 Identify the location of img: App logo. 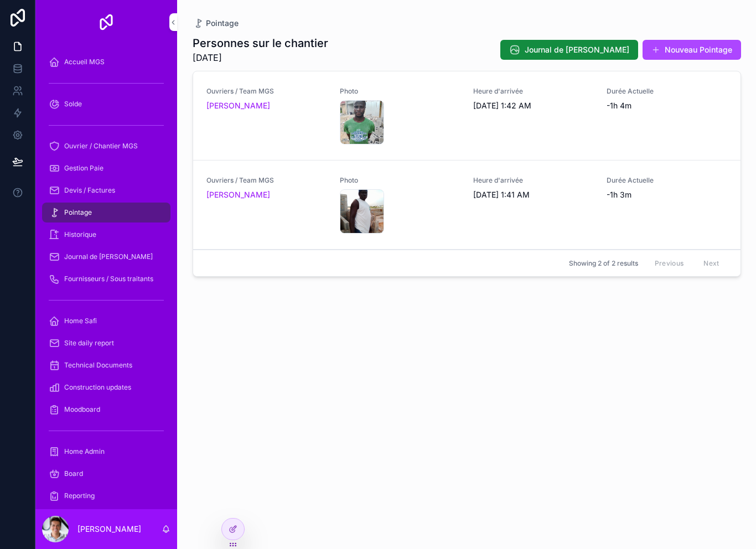
(106, 22).